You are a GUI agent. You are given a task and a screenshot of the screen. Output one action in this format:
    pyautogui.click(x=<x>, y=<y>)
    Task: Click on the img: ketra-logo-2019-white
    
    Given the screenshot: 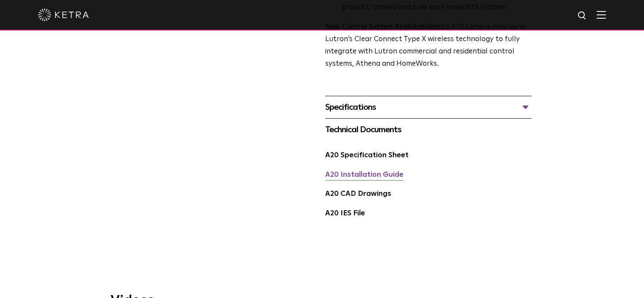 What is the action you would take?
    pyautogui.click(x=64, y=15)
    